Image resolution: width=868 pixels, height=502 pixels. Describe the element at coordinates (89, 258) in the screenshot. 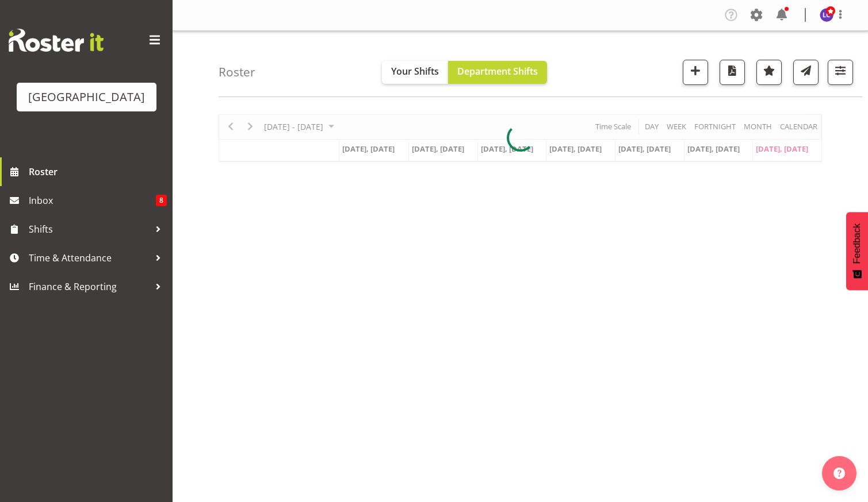

I see `span: Time & Attendance` at that location.